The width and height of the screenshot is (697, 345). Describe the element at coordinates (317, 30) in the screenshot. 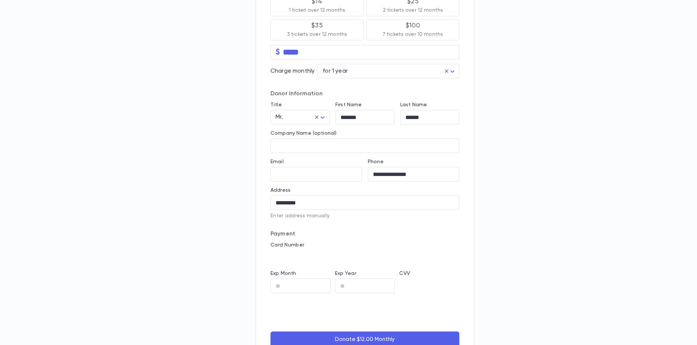

I see `button: $353 tickets over 12 months` at that location.